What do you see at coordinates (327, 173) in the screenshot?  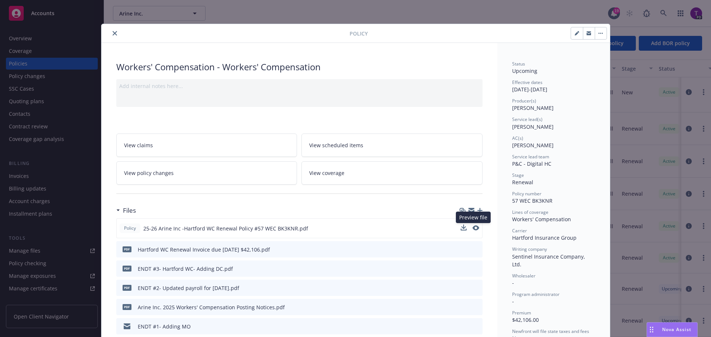 I see `span: View coverage` at bounding box center [327, 173].